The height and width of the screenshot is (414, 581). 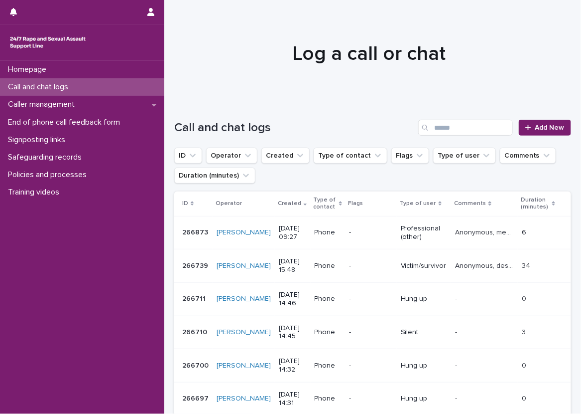 What do you see at coordinates (528, 155) in the screenshot?
I see `button: Comments` at bounding box center [528, 155].